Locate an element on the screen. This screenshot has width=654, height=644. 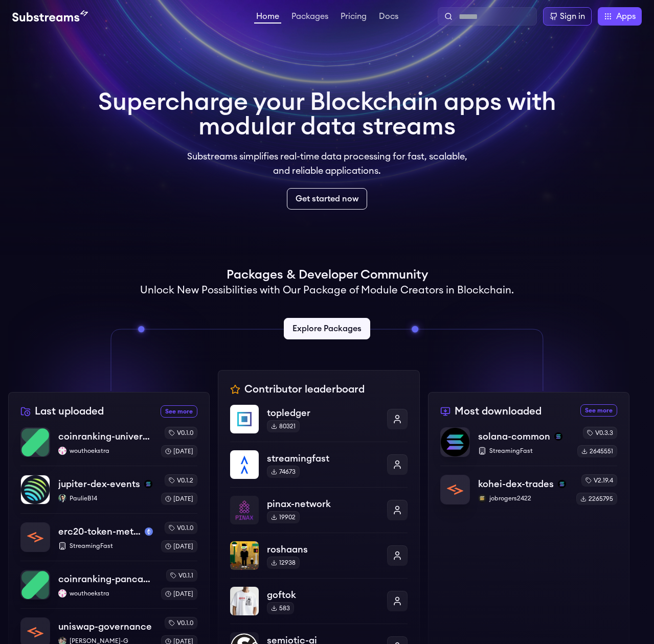
a: Docs is located at coordinates (389, 18).